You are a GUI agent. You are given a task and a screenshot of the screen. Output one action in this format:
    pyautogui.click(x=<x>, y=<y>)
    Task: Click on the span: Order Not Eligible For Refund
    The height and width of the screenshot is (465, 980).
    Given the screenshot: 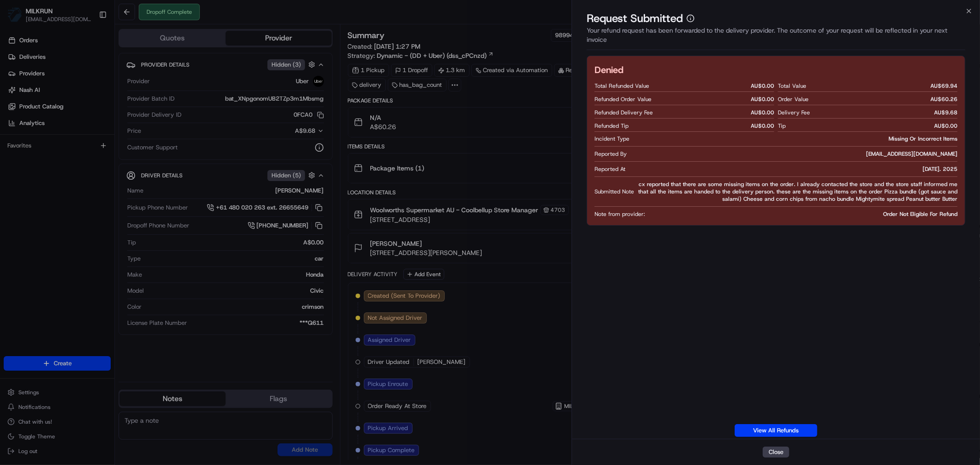 What is the action you would take?
    pyautogui.click(x=920, y=214)
    